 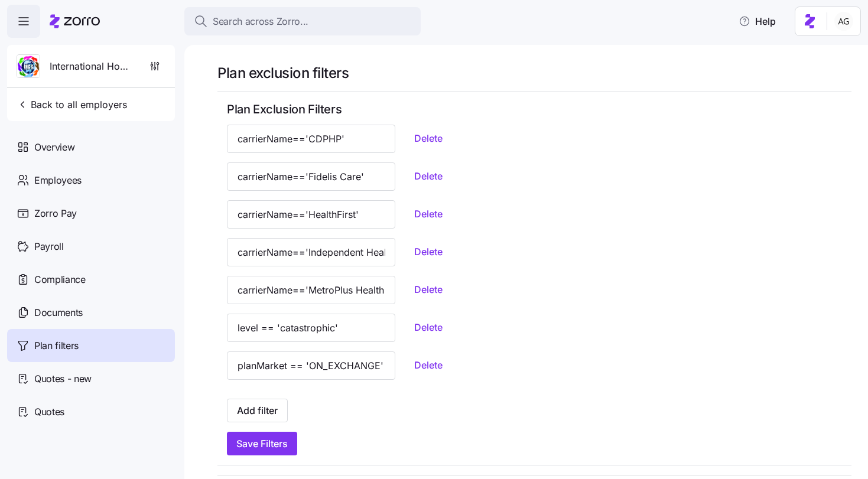 I want to click on h2: Plan Exclusion Filters, so click(x=534, y=110).